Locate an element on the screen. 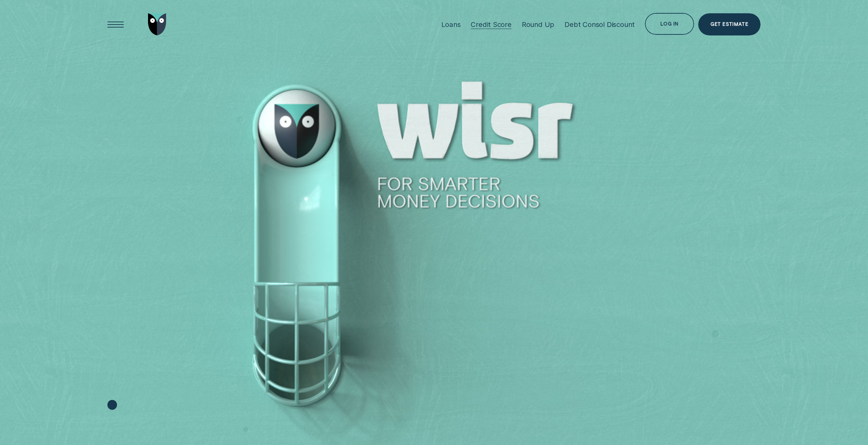 This screenshot has height=445, width=868. button: Log in is located at coordinates (670, 24).